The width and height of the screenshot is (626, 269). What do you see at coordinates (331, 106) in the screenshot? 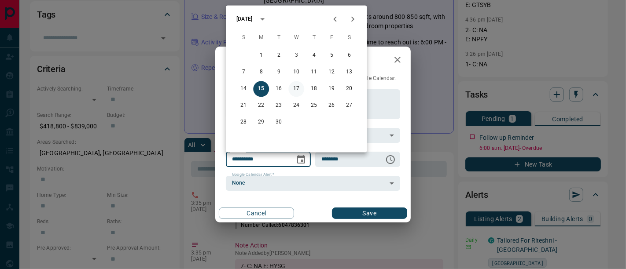
I see `button: 26` at bounding box center [331, 106].